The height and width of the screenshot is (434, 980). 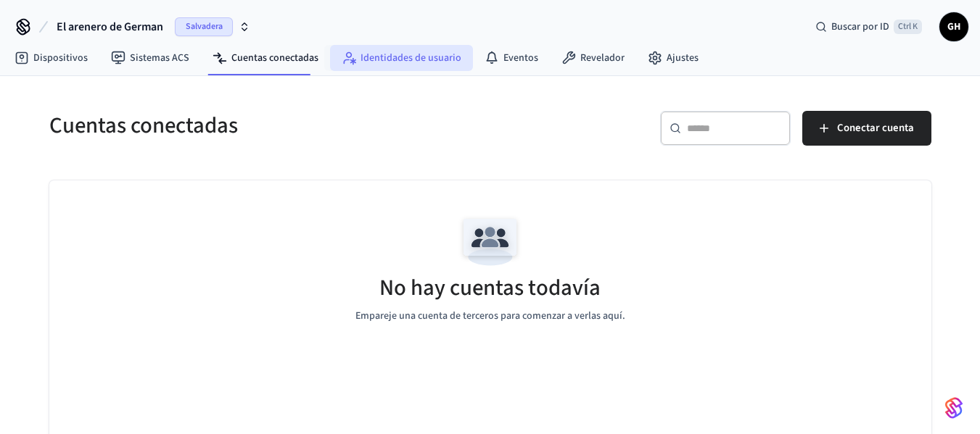 I want to click on font: Identidades de usuario, so click(x=410, y=58).